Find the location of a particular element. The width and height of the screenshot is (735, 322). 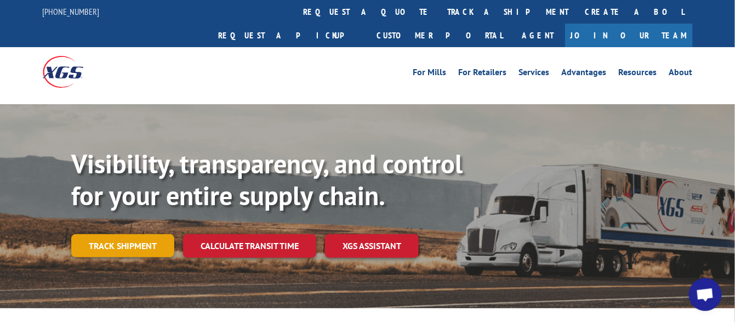

a: XGS ASSISTANT is located at coordinates (371, 245).